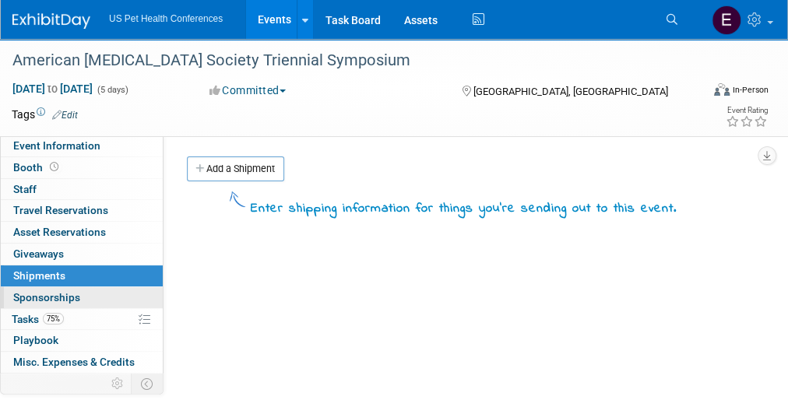 The image size is (788, 414). I want to click on td: Personalize Event Tab Strip, so click(118, 384).